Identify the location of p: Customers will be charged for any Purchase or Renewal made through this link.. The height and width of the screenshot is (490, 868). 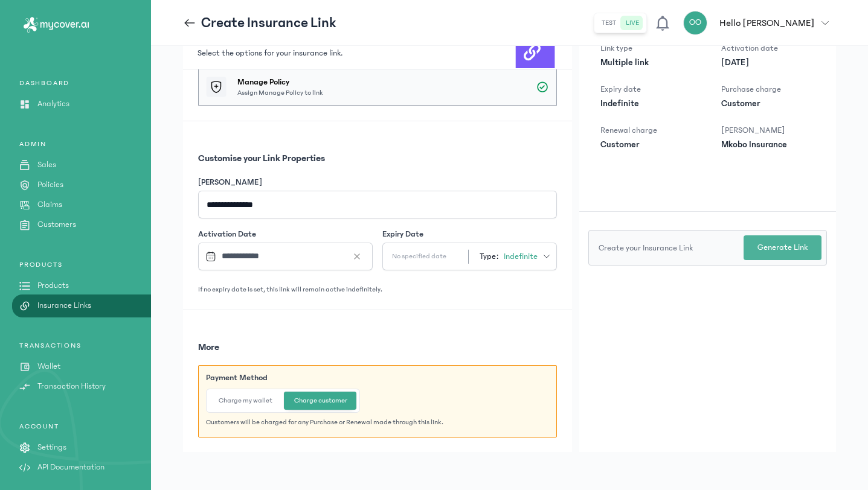
(378, 422).